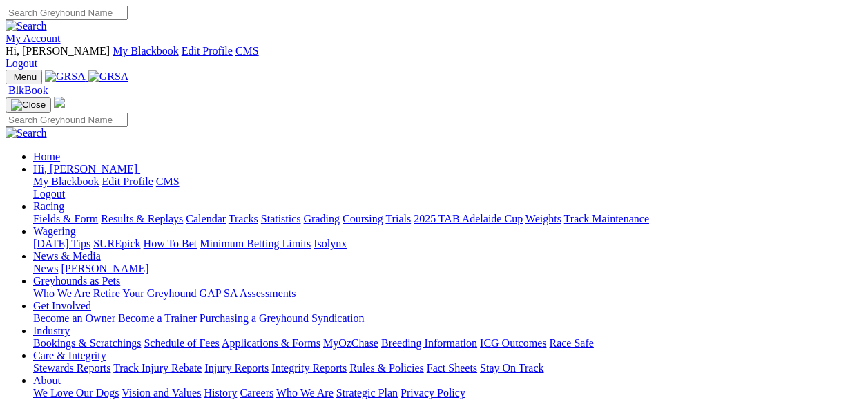 The width and height of the screenshot is (868, 400). What do you see at coordinates (448, 294) in the screenshot?
I see `div: Greyhounds as Pets` at bounding box center [448, 294].